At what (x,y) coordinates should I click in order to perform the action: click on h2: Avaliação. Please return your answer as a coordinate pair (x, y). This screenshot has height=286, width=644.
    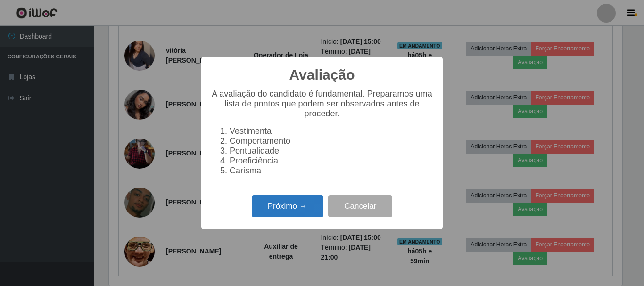
    Looking at the image, I should click on (322, 75).